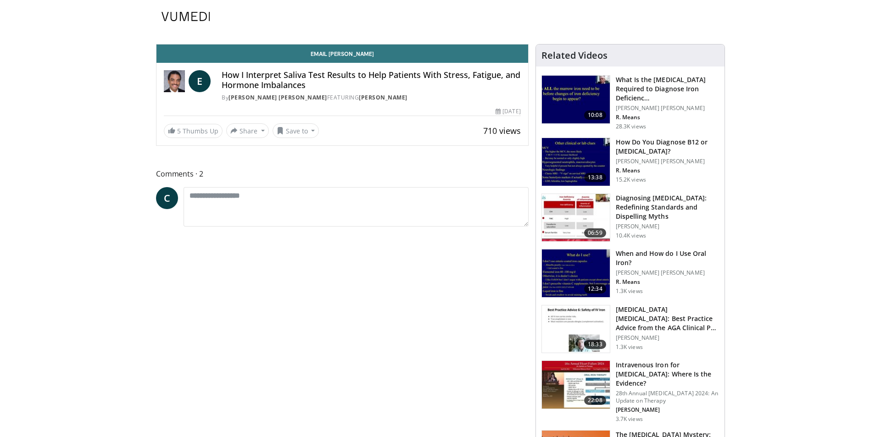 This screenshot has height=437, width=881. What do you see at coordinates (371, 80) in the screenshot?
I see `h4: How I Interpret Saliva Test Results to Help Patients With Stress, Fatigue, and Hormone Imbalances` at bounding box center [371, 80].